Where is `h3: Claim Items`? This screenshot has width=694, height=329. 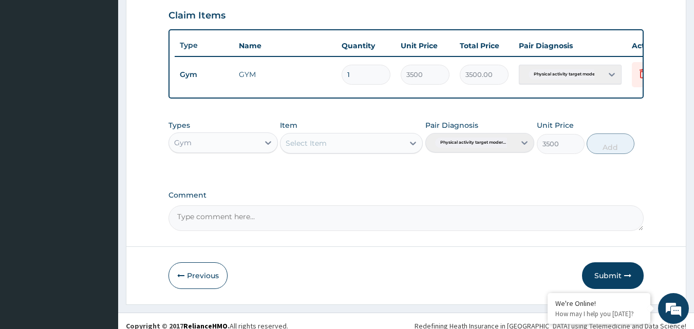 h3: Claim Items is located at coordinates (197, 16).